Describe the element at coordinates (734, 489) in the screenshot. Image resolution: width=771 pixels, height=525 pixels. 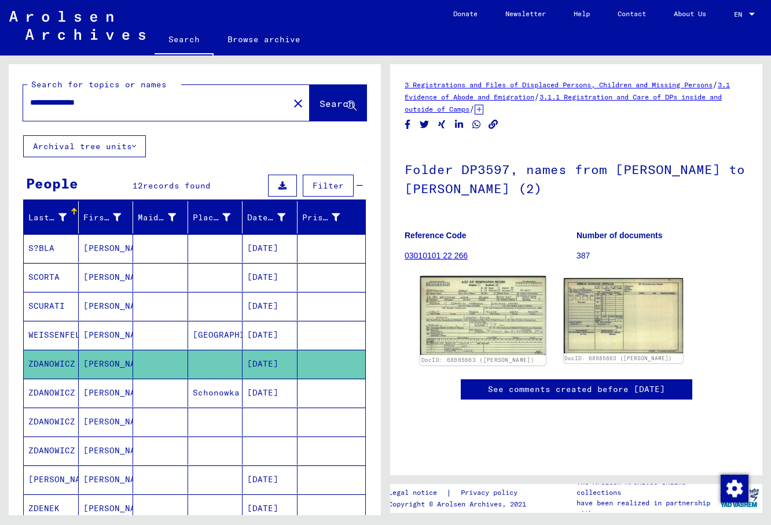
I see `img: Change consent` at that location.